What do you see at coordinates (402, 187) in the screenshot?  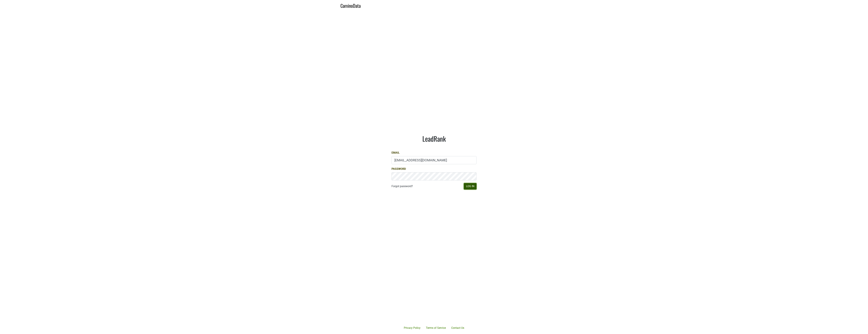 I see `a: Forgot password?` at bounding box center [402, 187].